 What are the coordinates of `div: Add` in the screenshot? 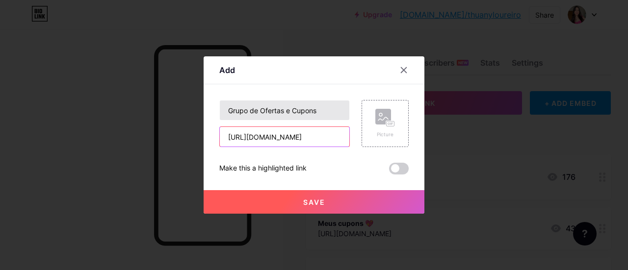 It's located at (227, 70).